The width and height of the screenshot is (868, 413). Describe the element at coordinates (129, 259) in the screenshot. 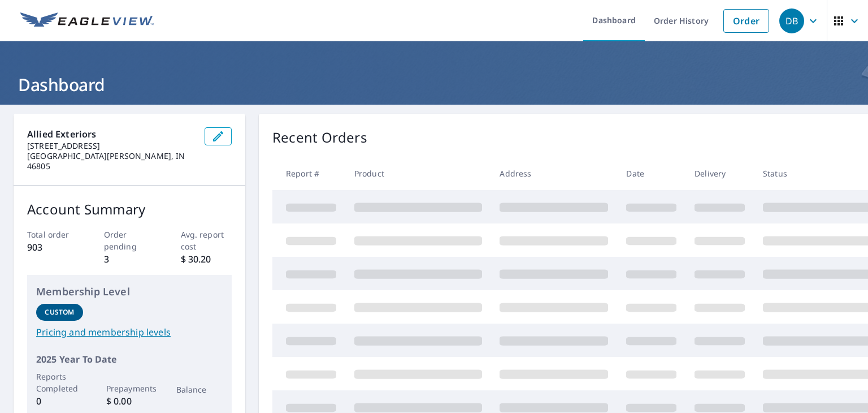

I see `p: 3` at that location.